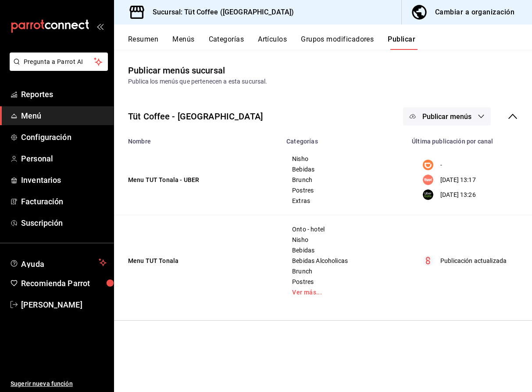 The width and height of the screenshot is (532, 392). Describe the element at coordinates (176, 71) in the screenshot. I see `div: Publicar menús sucursal` at that location.